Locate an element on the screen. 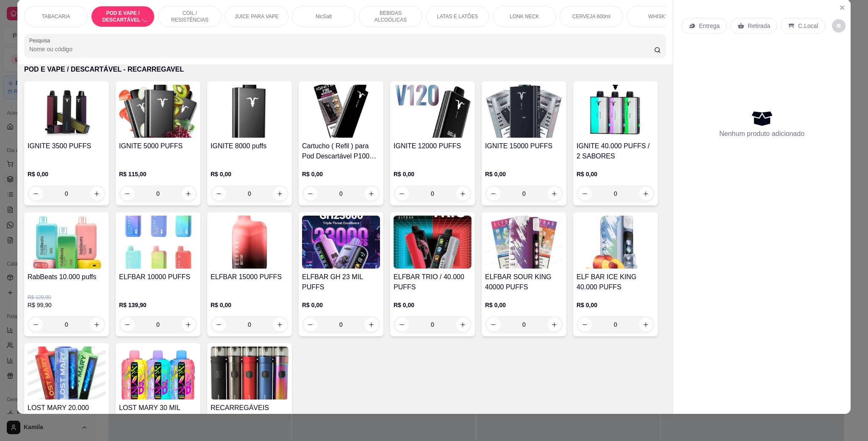 The image size is (868, 441). h4: IGNITE 8000 puffs is located at coordinates (249, 146).